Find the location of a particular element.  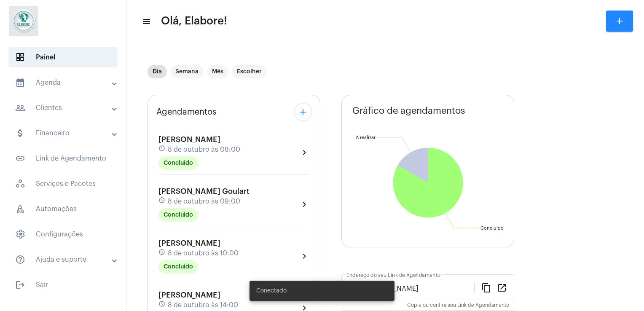

span: Agendamentos is located at coordinates (186, 112).